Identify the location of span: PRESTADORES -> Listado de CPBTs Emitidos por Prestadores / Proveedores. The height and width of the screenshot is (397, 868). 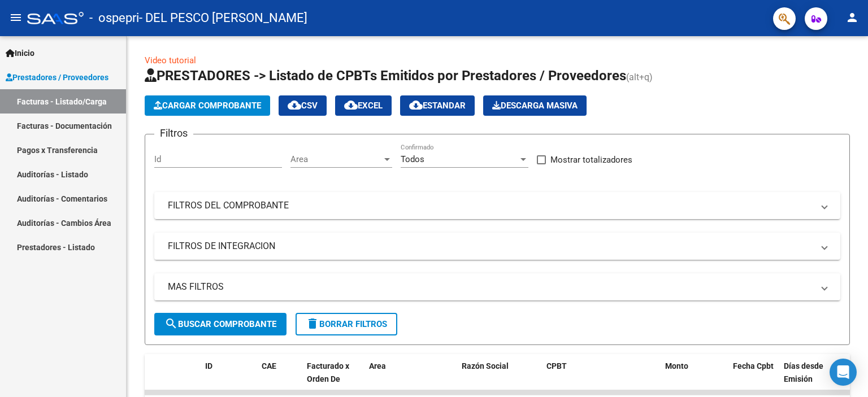
(385, 75).